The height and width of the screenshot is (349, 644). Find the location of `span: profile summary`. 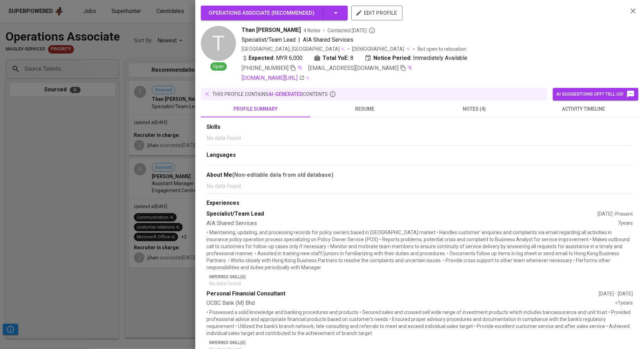

span: profile summary is located at coordinates (256, 108).